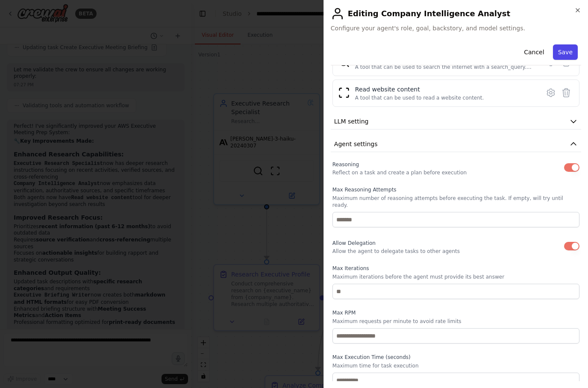  What do you see at coordinates (400, 173) in the screenshot?
I see `p: Reflect on a task and create a plan before execution` at bounding box center [400, 173].